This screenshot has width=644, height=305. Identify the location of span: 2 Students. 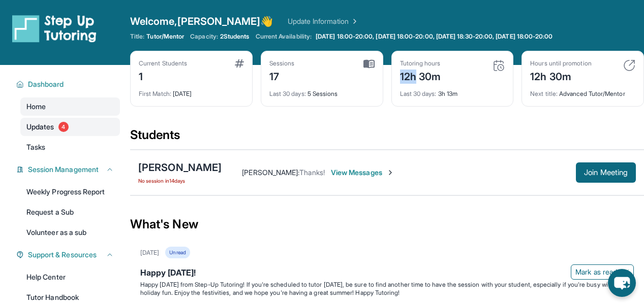
(235, 36).